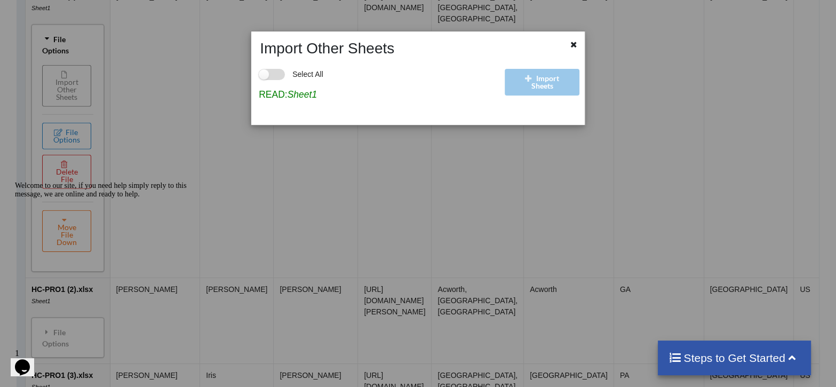 The height and width of the screenshot is (387, 836). What do you see at coordinates (404, 49) in the screenshot?
I see `h2: Import Other Sheets` at bounding box center [404, 49].